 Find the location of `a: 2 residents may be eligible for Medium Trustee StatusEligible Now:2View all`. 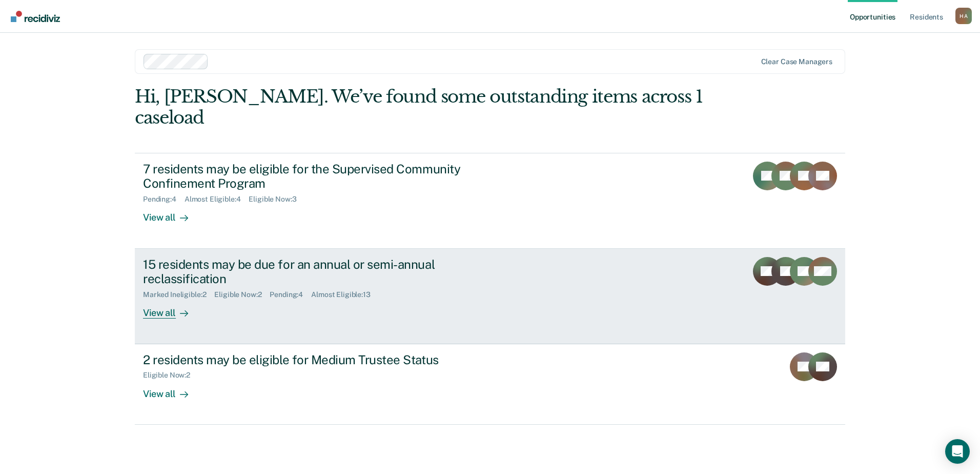

a: 2 residents may be eligible for Medium Trustee StatusEligible Now:2View all is located at coordinates (490, 384).